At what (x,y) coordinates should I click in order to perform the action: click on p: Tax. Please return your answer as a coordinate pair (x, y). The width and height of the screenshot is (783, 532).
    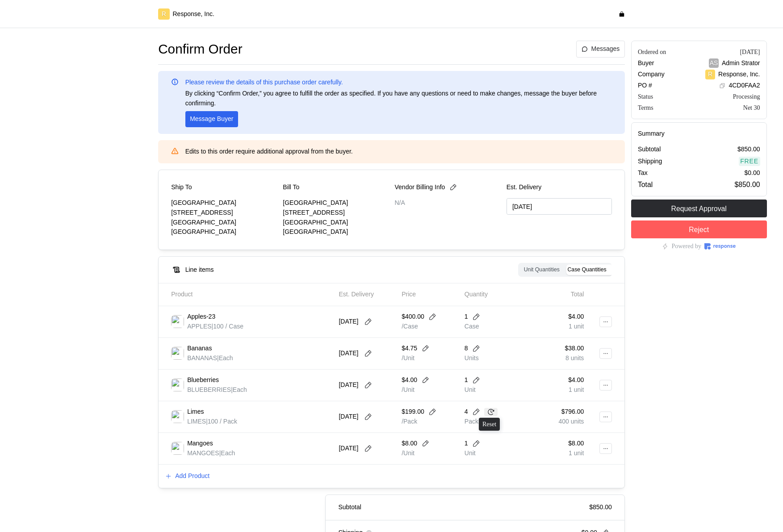
    Looking at the image, I should click on (643, 173).